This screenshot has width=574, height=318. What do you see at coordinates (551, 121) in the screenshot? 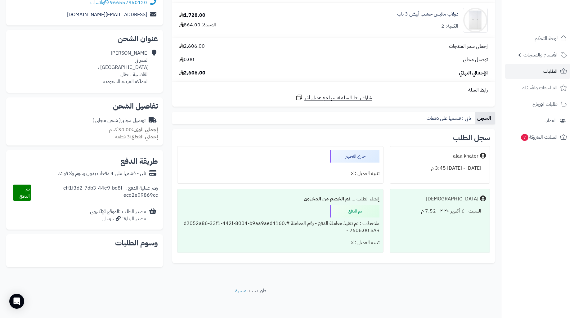
I see `span: العملاء` at bounding box center [551, 121].